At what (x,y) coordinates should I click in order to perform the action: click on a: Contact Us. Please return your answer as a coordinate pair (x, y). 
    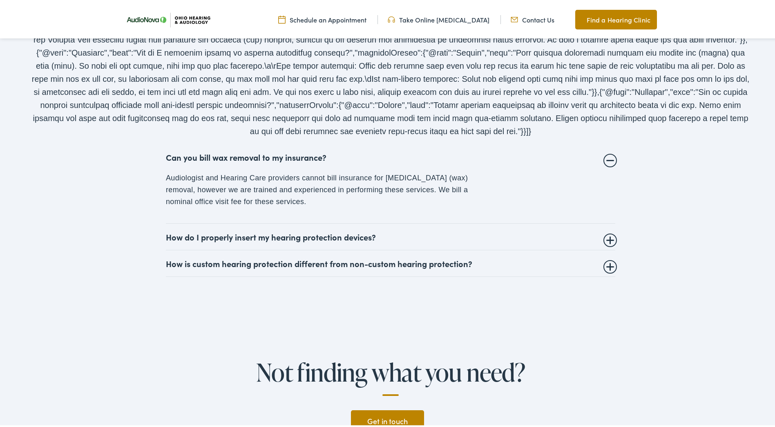
    Looking at the image, I should click on (532, 18).